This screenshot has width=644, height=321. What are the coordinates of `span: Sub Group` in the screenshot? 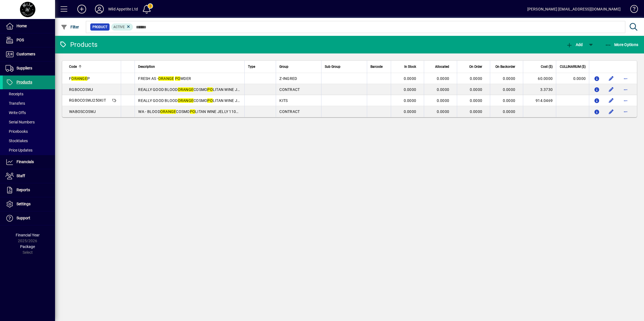 It's located at (332, 67).